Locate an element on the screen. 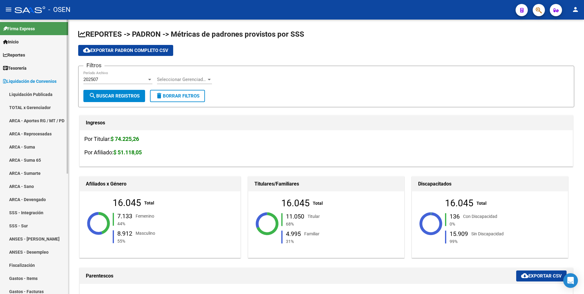  div: 136 is located at coordinates (454, 216).